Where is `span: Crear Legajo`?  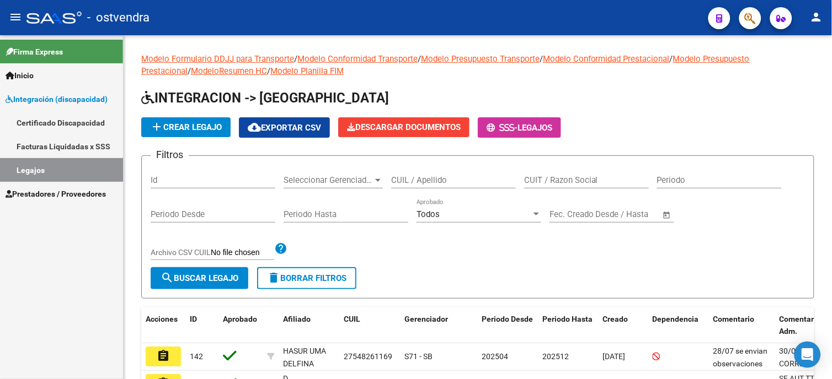 span: Crear Legajo is located at coordinates (186, 127).